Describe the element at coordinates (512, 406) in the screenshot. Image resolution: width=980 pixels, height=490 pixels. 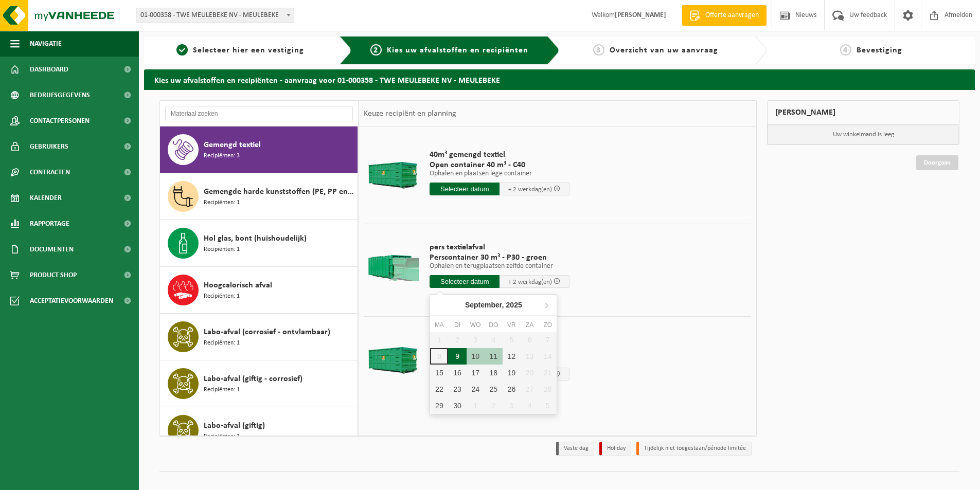
I see `div: 3` at that location.